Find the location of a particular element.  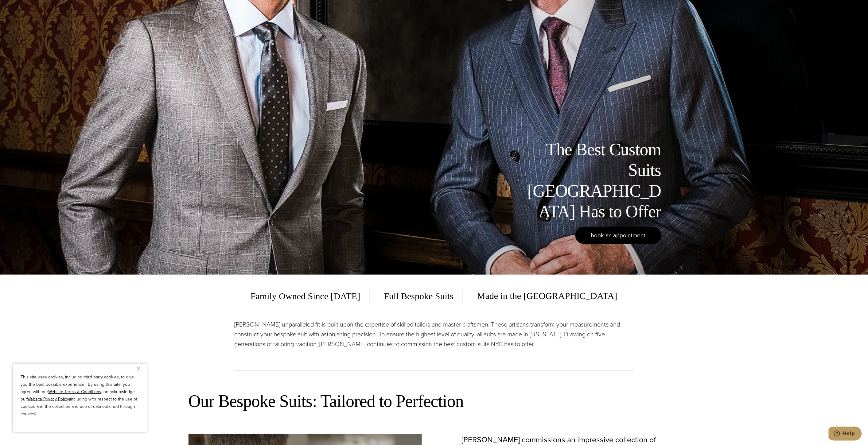

button: Close is located at coordinates (141, 368).